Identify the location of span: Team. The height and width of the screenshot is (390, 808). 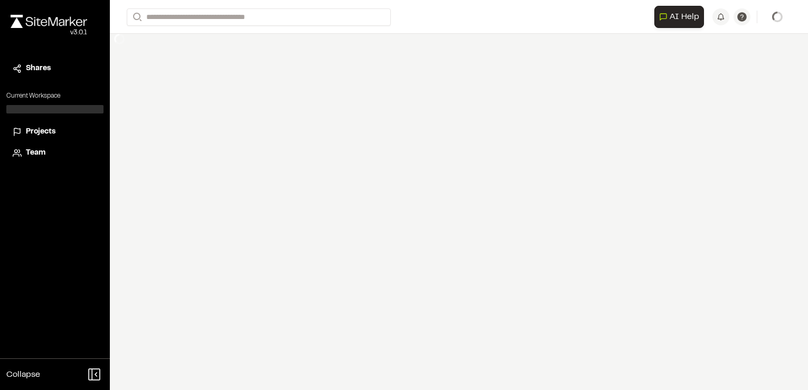
(35, 153).